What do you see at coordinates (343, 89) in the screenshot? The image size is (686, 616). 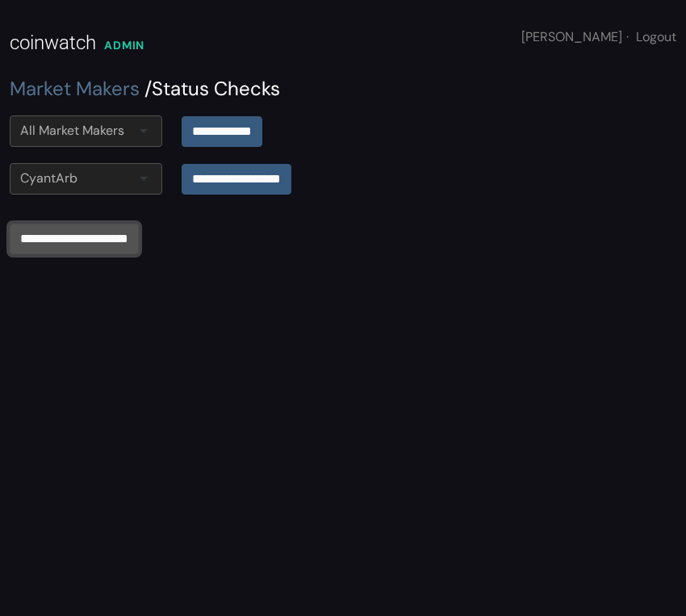 I see `div: Status Checks` at bounding box center [343, 89].